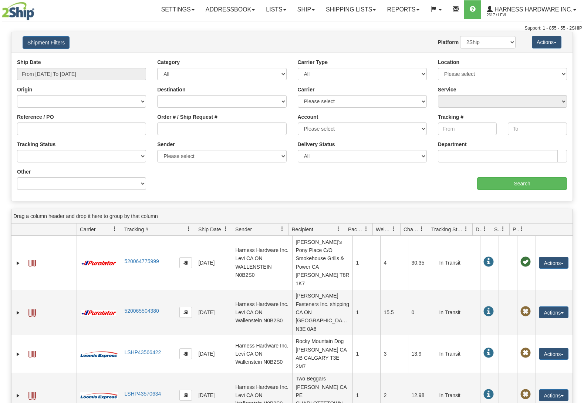 This screenshot has width=584, height=403. Describe the element at coordinates (178, 10) in the screenshot. I see `a: Settings` at that location.